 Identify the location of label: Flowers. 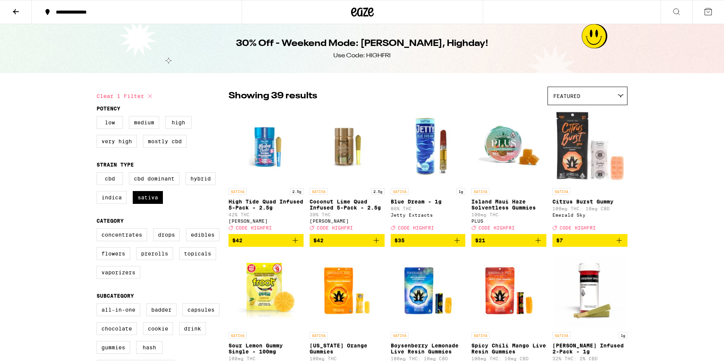
(113, 254).